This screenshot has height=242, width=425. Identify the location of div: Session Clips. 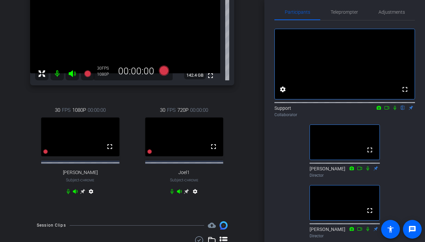
(51, 225).